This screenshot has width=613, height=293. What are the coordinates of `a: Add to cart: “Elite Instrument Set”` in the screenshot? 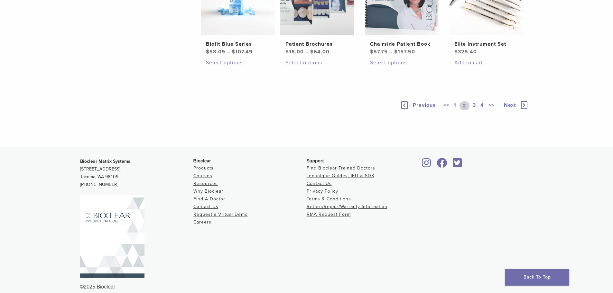 It's located at (486, 63).